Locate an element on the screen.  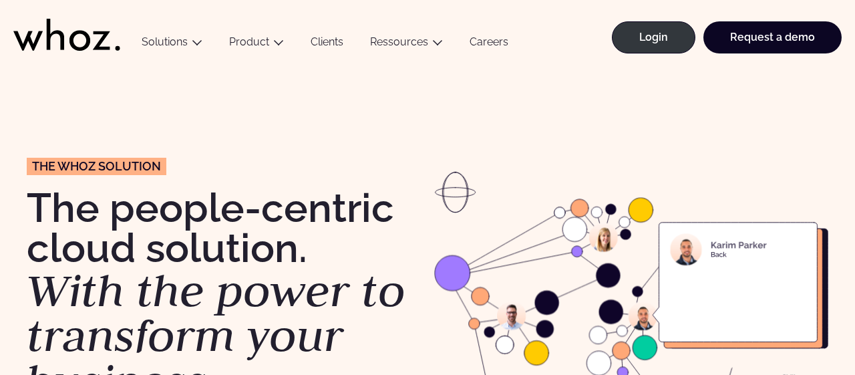
a: Request a demo is located at coordinates (772, 37).